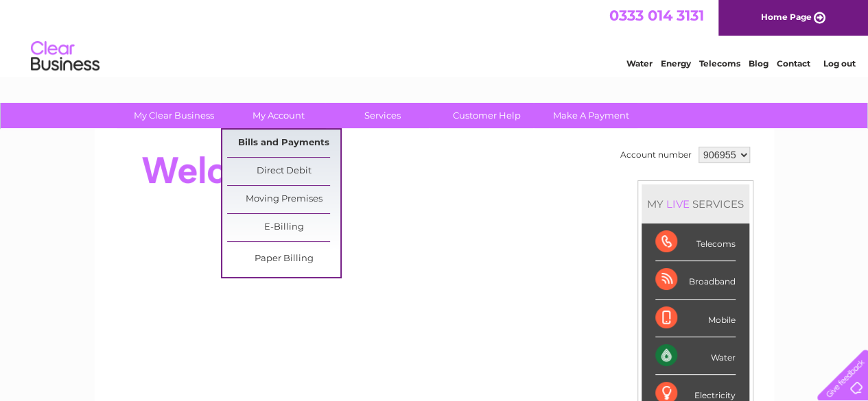 This screenshot has height=401, width=868. What do you see at coordinates (284, 259) in the screenshot?
I see `a: Paper Billing` at bounding box center [284, 259].